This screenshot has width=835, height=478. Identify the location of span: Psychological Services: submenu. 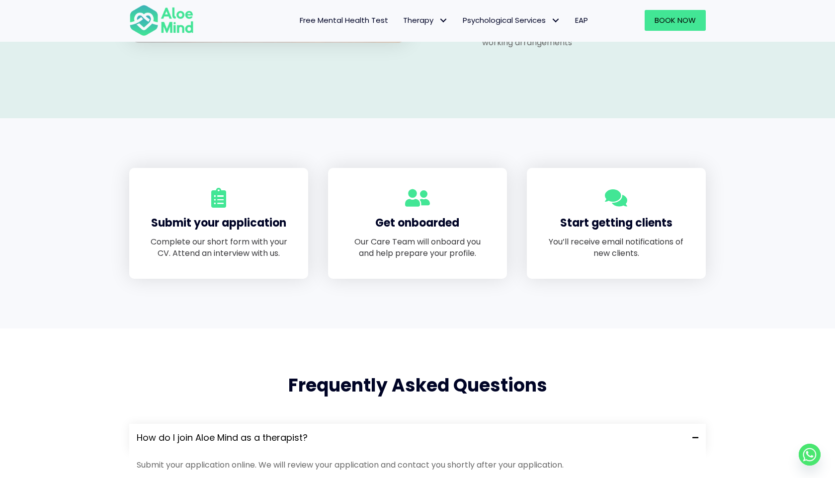
(555, 20).